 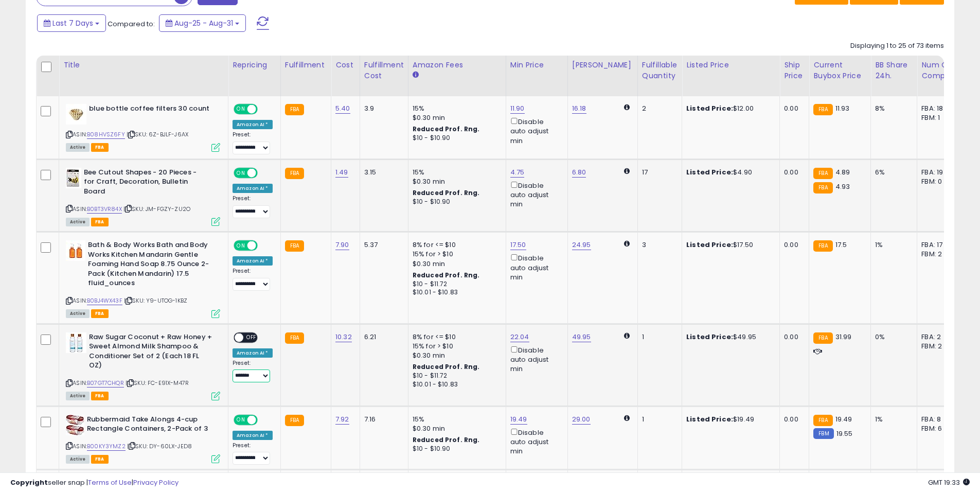 I want to click on div: 1, so click(x=658, y=337).